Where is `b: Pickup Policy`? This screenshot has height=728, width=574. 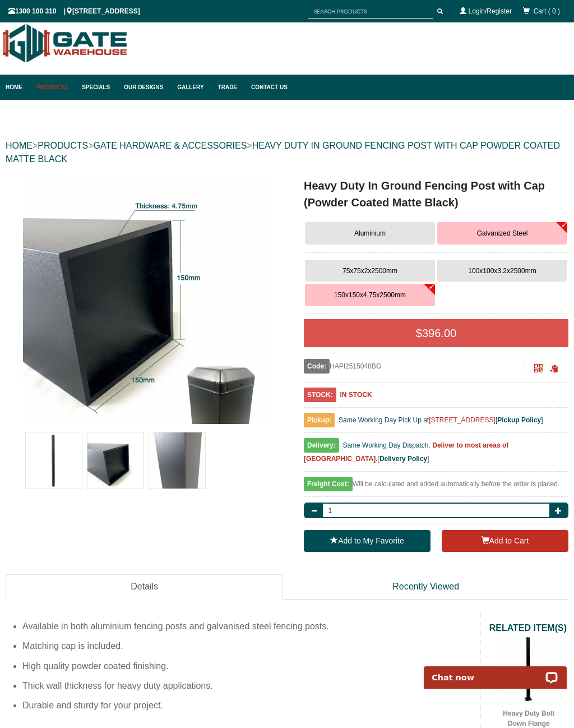
b: Pickup Policy is located at coordinates (520, 420).